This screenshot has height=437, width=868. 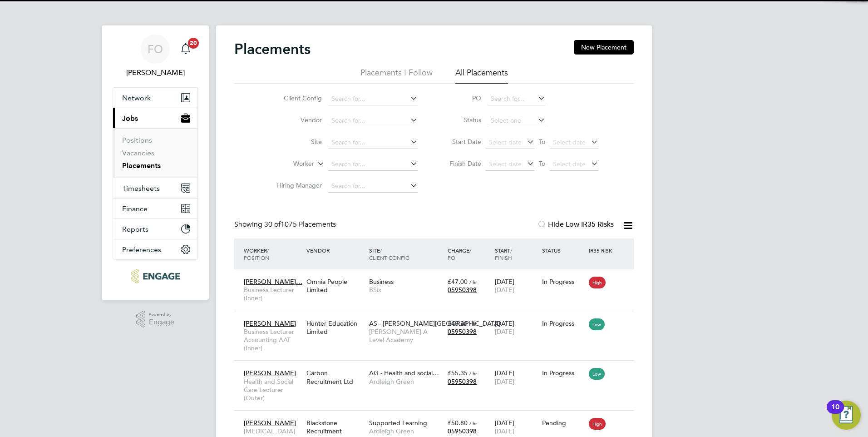 I want to click on span: £55.35, so click(x=458, y=373).